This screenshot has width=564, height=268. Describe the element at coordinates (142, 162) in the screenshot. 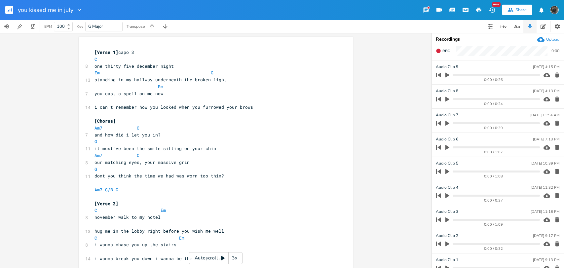

I see `span: our matching eyes, your massive grin` at that location.